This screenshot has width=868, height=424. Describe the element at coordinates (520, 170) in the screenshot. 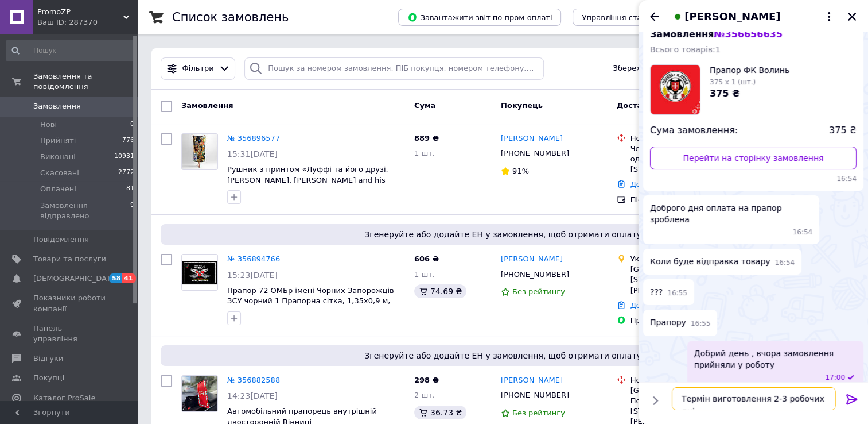

I see `span: 91%` at that location.